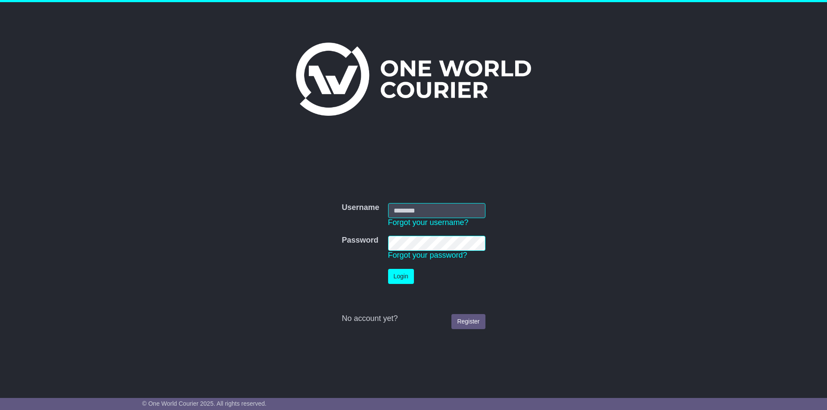 The height and width of the screenshot is (410, 827). I want to click on a: Register, so click(468, 322).